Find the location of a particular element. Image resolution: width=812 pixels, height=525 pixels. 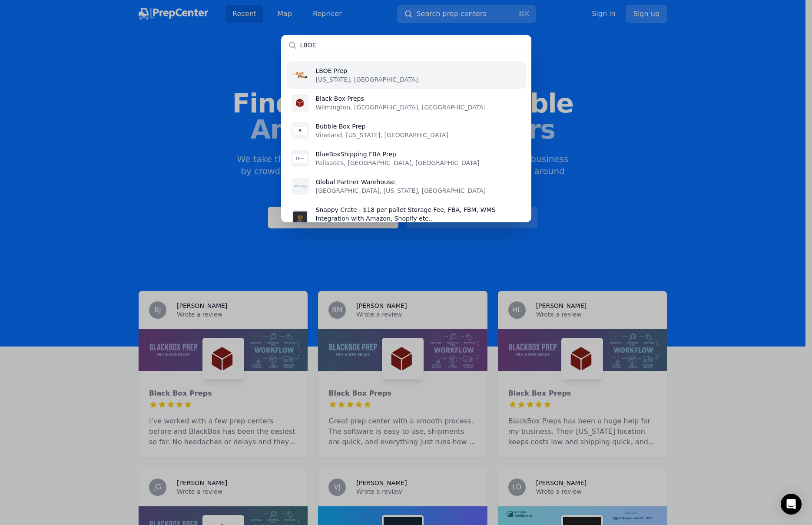

img: Black Box Preps is located at coordinates (300, 103).